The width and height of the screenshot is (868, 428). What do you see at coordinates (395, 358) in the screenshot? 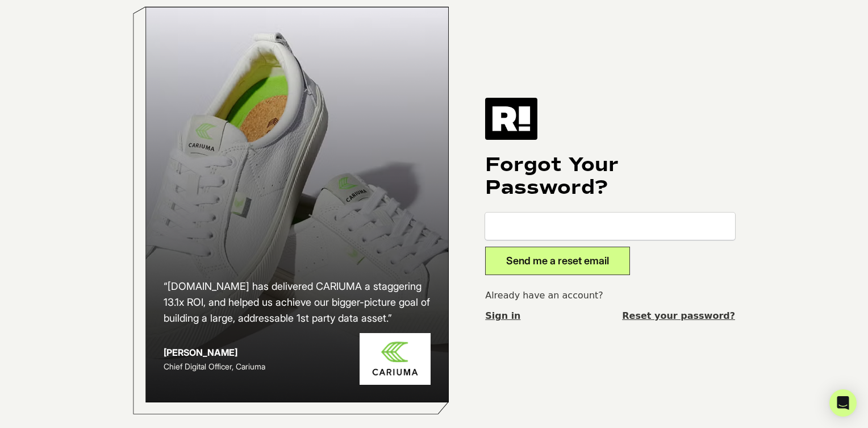
I see `img: Cariuma` at bounding box center [395, 358].